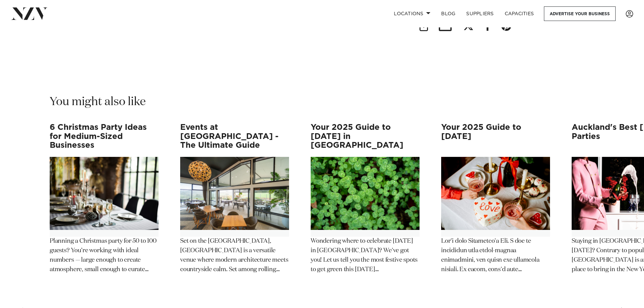 The image size is (644, 308). What do you see at coordinates (29, 13) in the screenshot?
I see `img: nzv-logo.png` at bounding box center [29, 13].